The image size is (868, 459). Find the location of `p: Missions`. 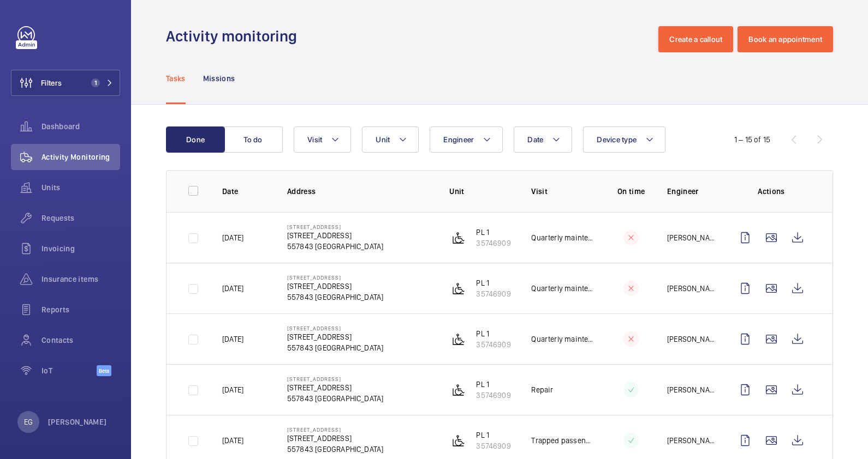

p: Missions is located at coordinates (219, 78).